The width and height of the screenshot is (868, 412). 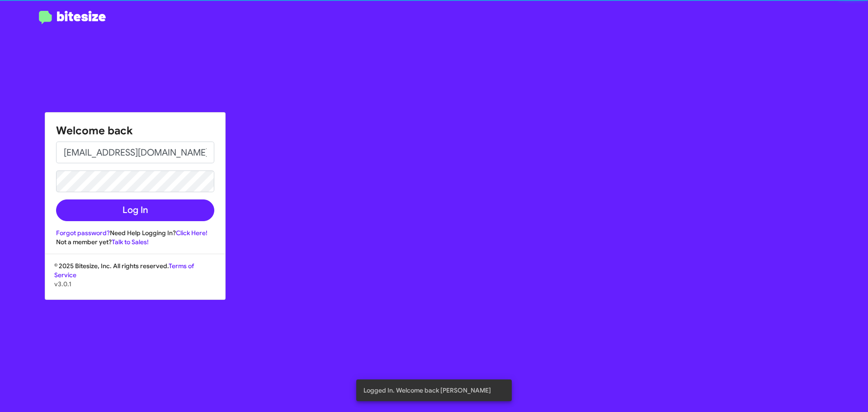 I want to click on p: v3.0.1, so click(x=135, y=284).